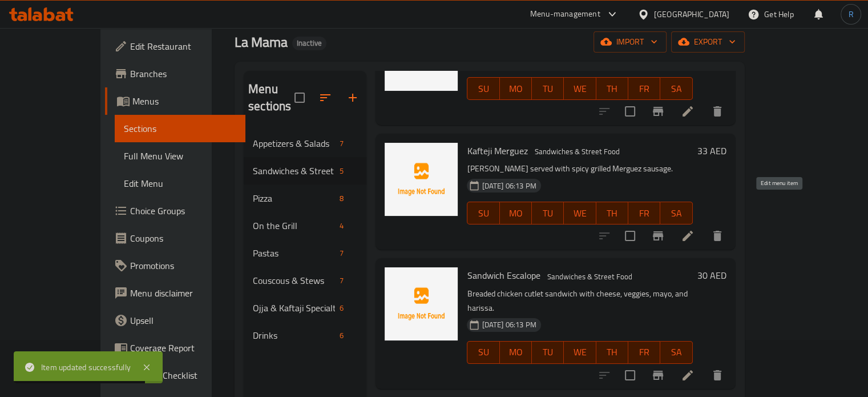  I want to click on span: Kafteji Merguez, so click(497, 151).